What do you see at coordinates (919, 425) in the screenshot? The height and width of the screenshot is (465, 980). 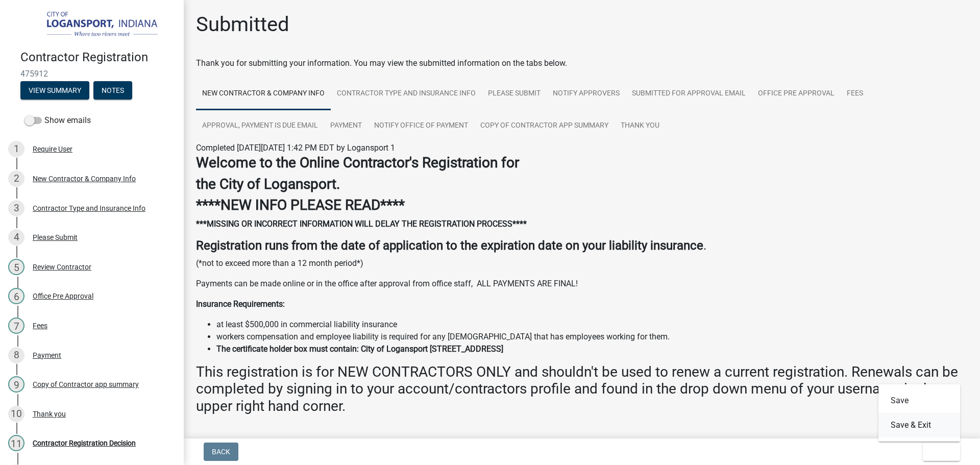 I see `button: Save & Exit` at bounding box center [919, 425].